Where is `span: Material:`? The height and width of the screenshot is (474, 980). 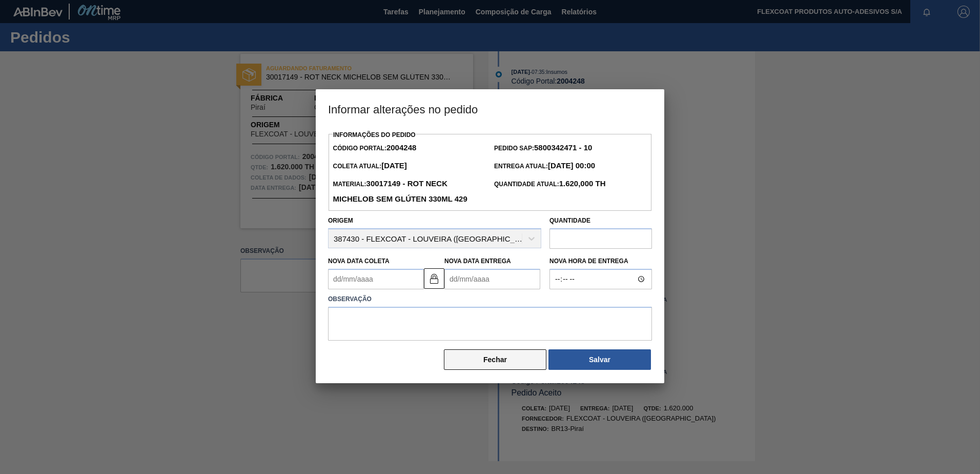
span: Material: is located at coordinates (400, 192).